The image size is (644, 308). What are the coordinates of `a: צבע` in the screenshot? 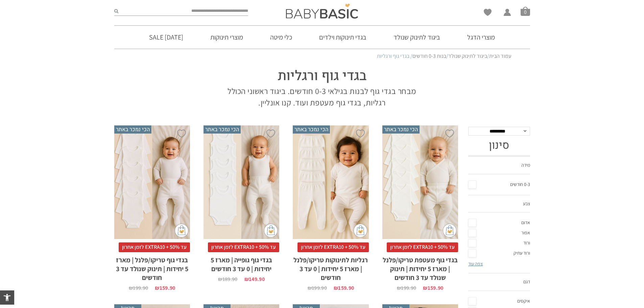 It's located at (499, 204).